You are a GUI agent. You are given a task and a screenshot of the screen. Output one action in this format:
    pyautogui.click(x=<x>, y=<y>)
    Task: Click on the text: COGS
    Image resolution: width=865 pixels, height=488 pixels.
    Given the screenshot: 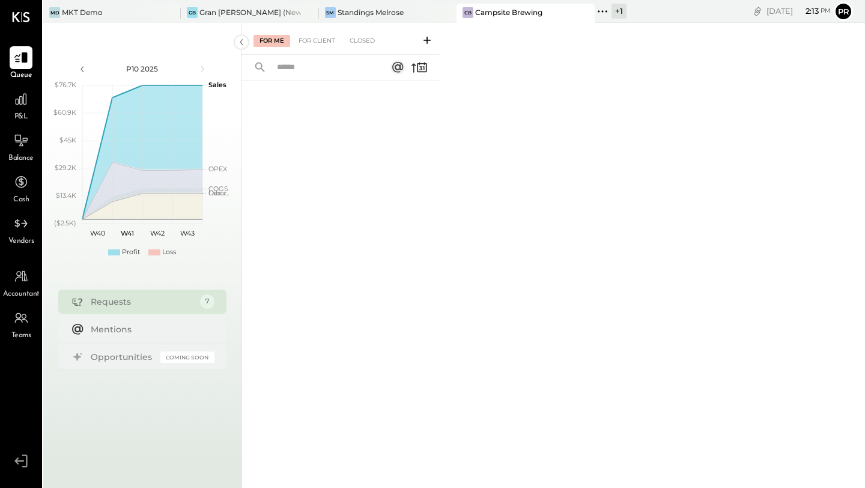 What is the action you would take?
    pyautogui.click(x=218, y=189)
    